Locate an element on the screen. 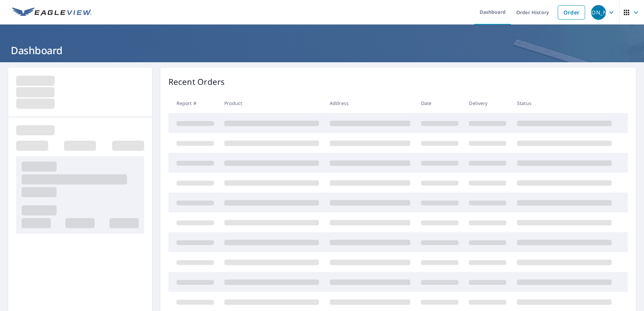 The height and width of the screenshot is (311, 644). p: Recent Orders is located at coordinates (197, 82).